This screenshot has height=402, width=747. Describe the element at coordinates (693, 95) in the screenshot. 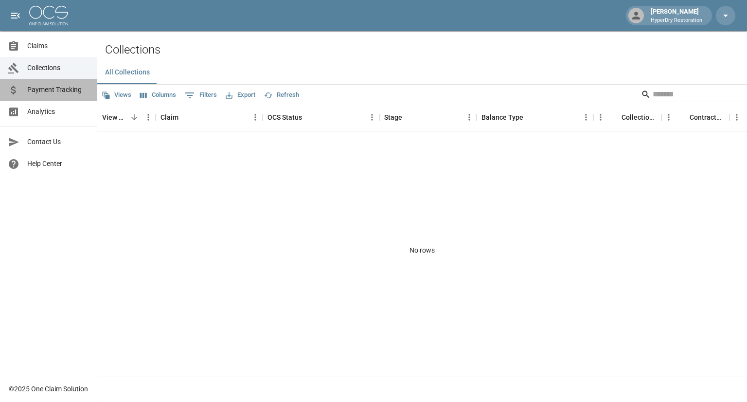

I see `div: Search` at that location.